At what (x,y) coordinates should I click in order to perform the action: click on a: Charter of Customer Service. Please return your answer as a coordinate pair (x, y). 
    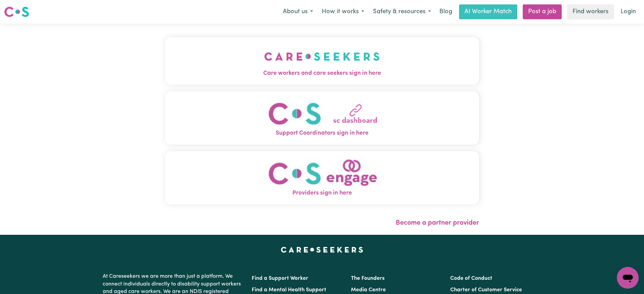
    Looking at the image, I should click on (486, 290).